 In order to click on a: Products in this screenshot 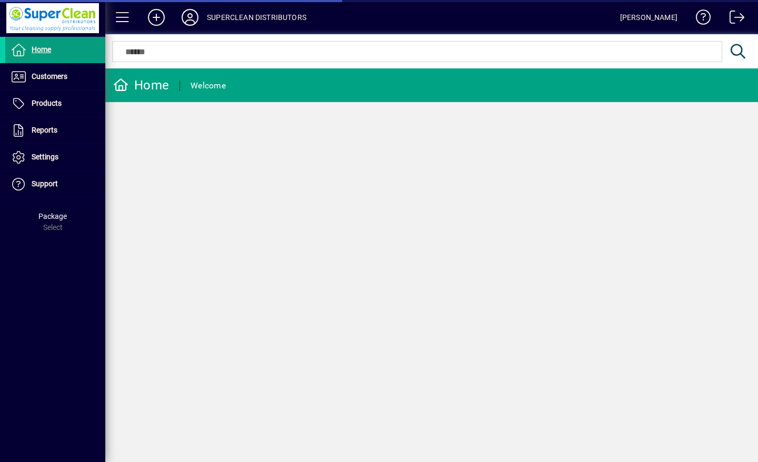, I will do `click(55, 104)`.